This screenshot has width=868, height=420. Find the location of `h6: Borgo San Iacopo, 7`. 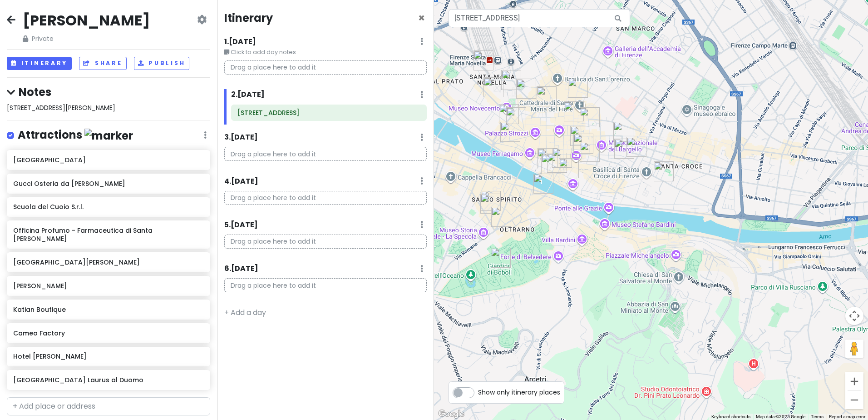

h6: Borgo San Iacopo, 7 is located at coordinates (329, 113).